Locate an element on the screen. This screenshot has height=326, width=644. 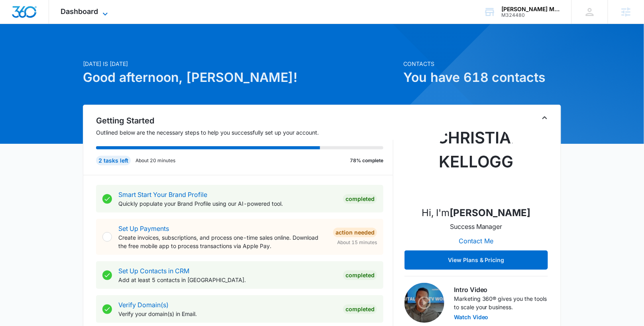
h3: Intro Video is located at coordinates (501, 289).